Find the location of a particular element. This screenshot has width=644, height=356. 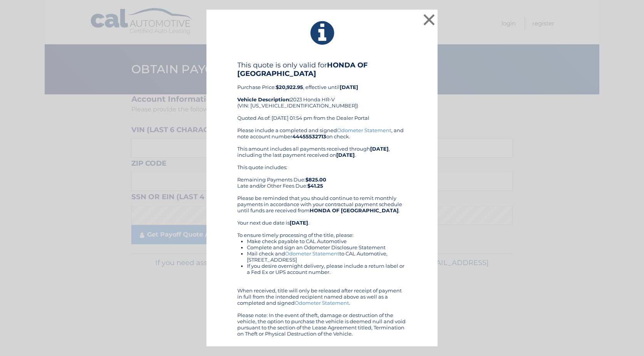

b: 44455532713 is located at coordinates (310, 136).